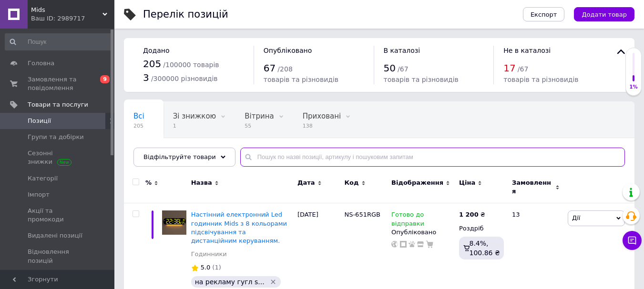  I want to click on span: / 300000 різновидів, so click(184, 79).